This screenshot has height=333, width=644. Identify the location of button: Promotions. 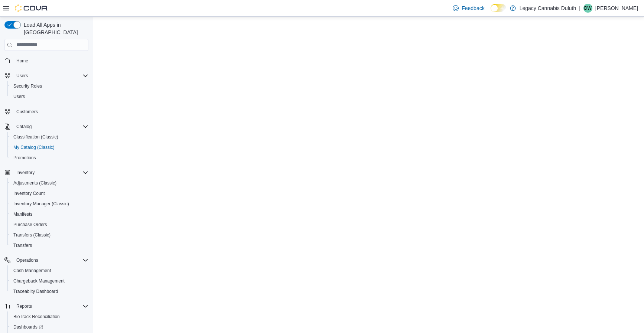
(49, 158).